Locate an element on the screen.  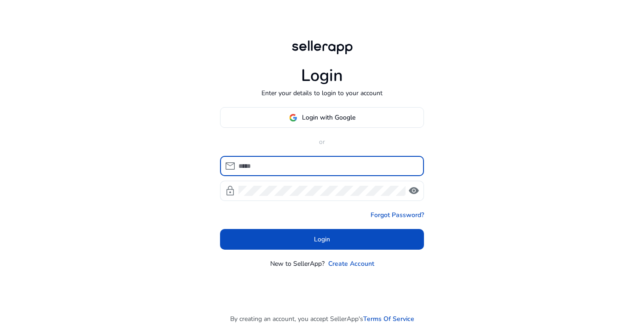
a: Create Account is located at coordinates (351, 264).